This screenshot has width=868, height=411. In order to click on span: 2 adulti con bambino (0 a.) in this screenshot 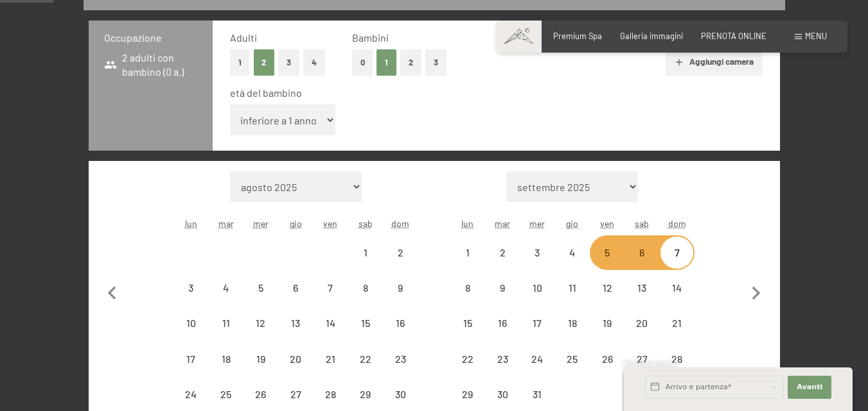, I will do `click(151, 65)`.